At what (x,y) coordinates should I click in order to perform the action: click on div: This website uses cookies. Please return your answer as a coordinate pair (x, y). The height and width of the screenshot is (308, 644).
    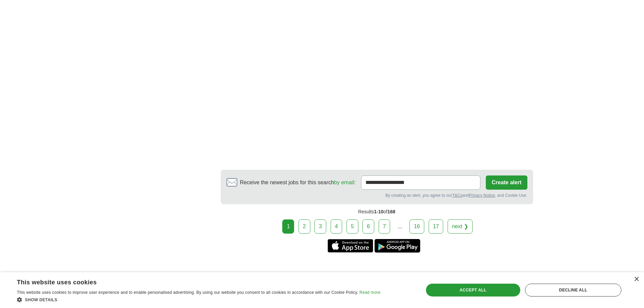
    Looking at the image, I should click on (190, 282).